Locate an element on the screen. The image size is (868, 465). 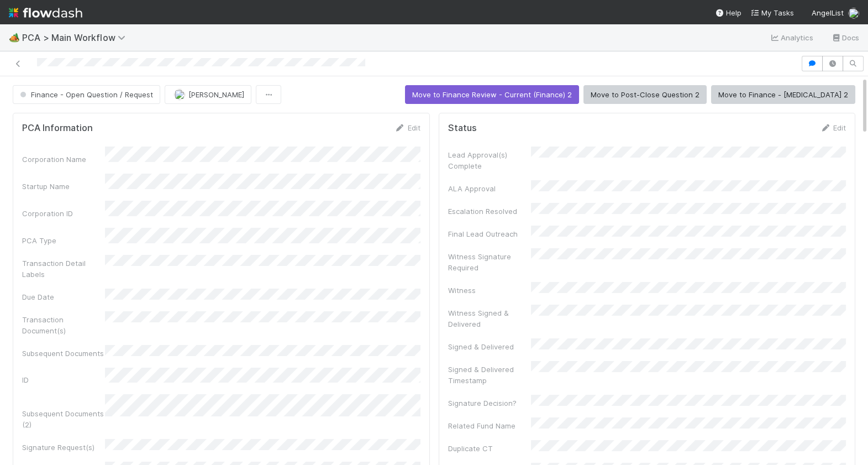
div: Transaction Document(s) is located at coordinates (64, 325).